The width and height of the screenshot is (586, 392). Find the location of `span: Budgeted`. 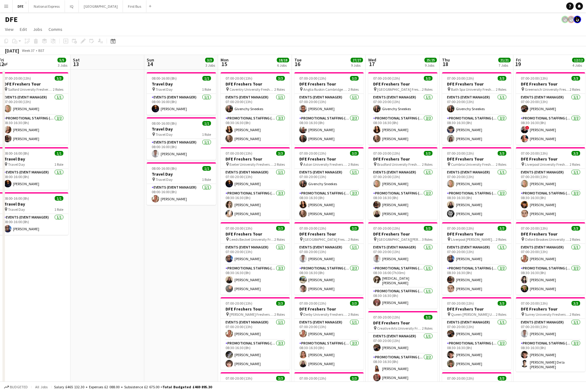

span: Budgeted is located at coordinates (19, 387).